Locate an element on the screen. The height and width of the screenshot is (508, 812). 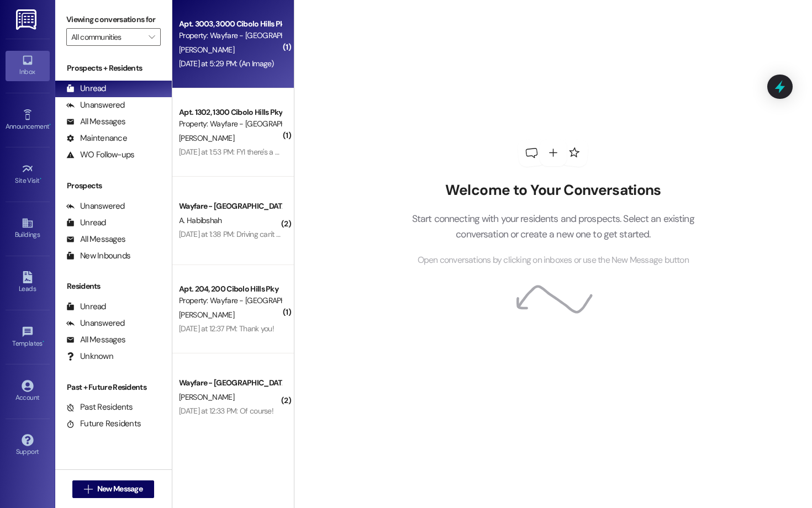
button: New Message is located at coordinates (113, 489).